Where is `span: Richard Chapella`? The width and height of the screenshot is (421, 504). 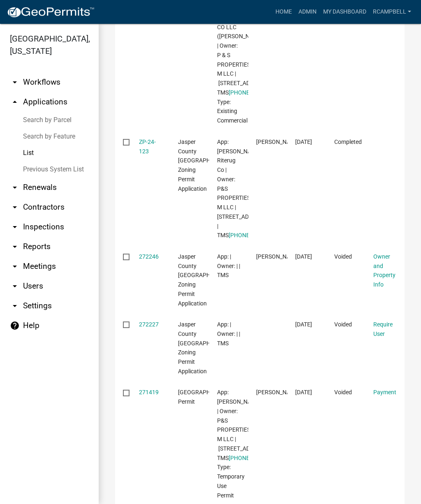
span: Richard Chapella is located at coordinates (278, 142).